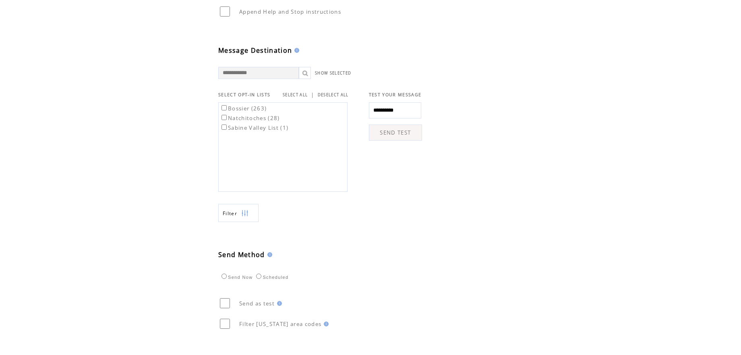 Image resolution: width=741 pixels, height=355 pixels. I want to click on img: filters.png, so click(245, 213).